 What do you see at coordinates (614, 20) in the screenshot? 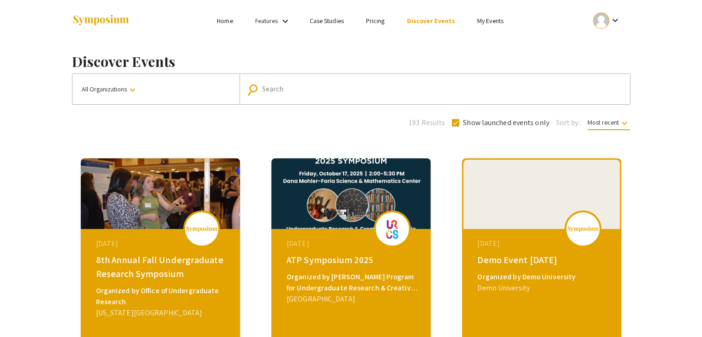
I see `mat-icon: Expand account dropdown` at bounding box center [614, 20].